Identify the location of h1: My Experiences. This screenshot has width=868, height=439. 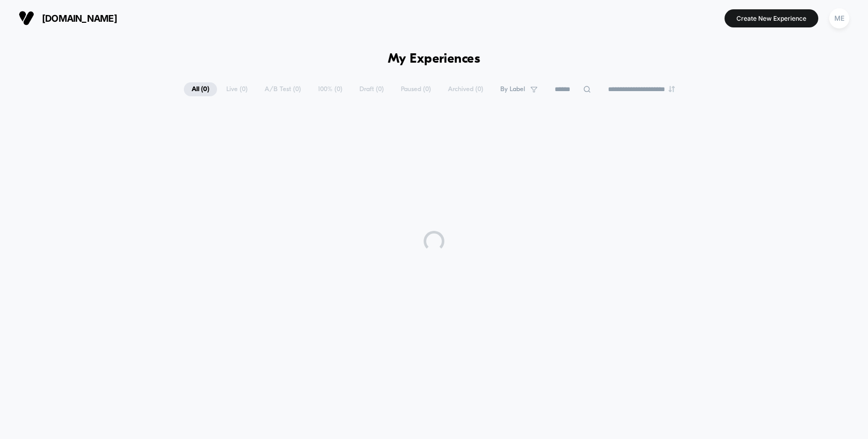
(434, 59).